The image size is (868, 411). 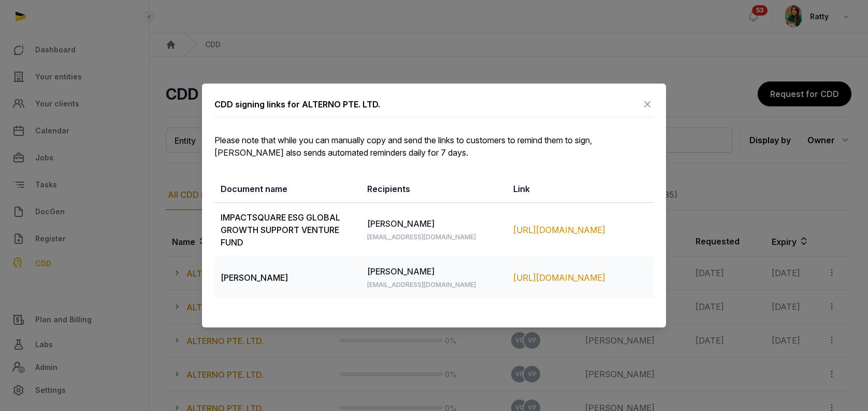 What do you see at coordinates (580, 188) in the screenshot?
I see `th: Link` at bounding box center [580, 188].